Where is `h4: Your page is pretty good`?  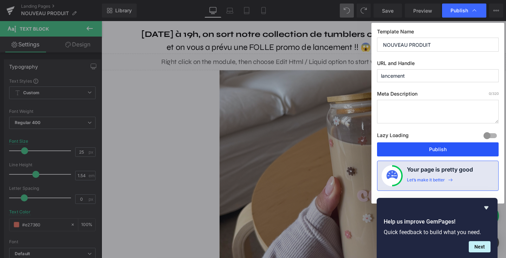 h4: Your page is pretty good is located at coordinates (440, 171).